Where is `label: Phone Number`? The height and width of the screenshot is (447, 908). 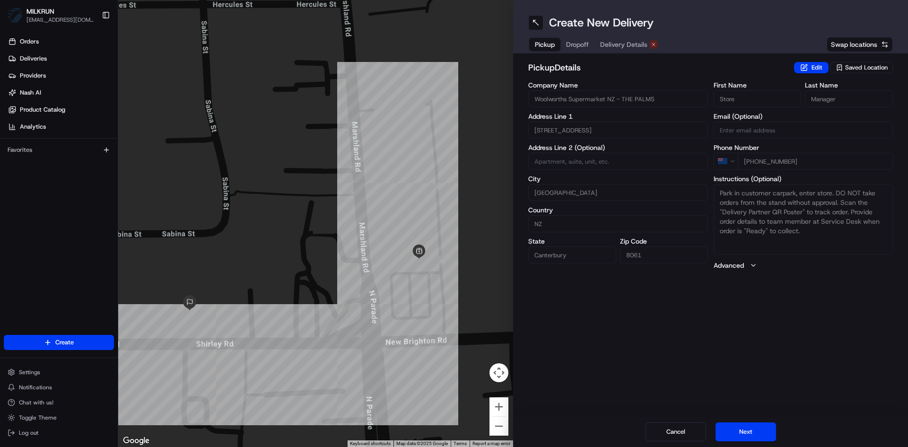 label: Phone Number is located at coordinates (804, 148).